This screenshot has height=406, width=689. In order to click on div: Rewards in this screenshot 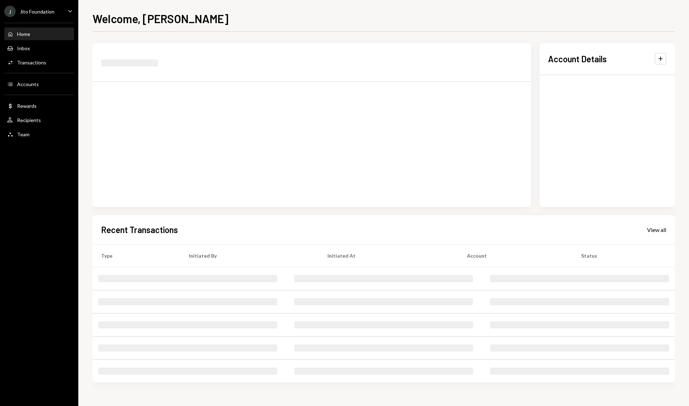, I will do `click(27, 106)`.